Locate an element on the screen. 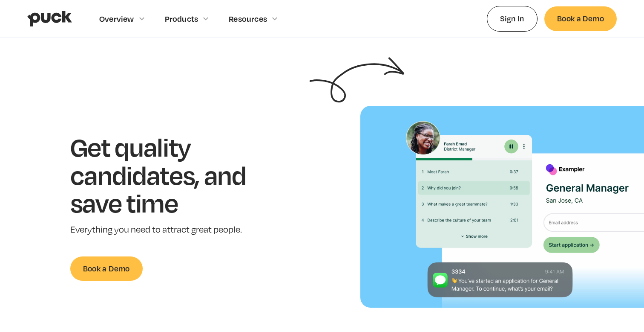  div: Resources is located at coordinates (248, 19).